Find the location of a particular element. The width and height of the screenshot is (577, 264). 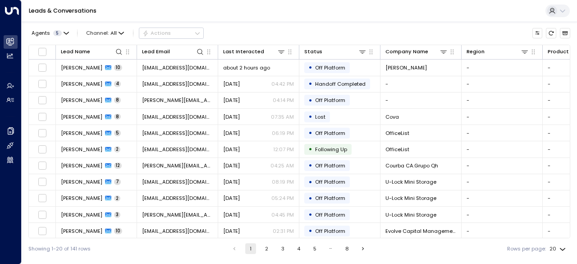

button: Channel:All is located at coordinates (105, 33).